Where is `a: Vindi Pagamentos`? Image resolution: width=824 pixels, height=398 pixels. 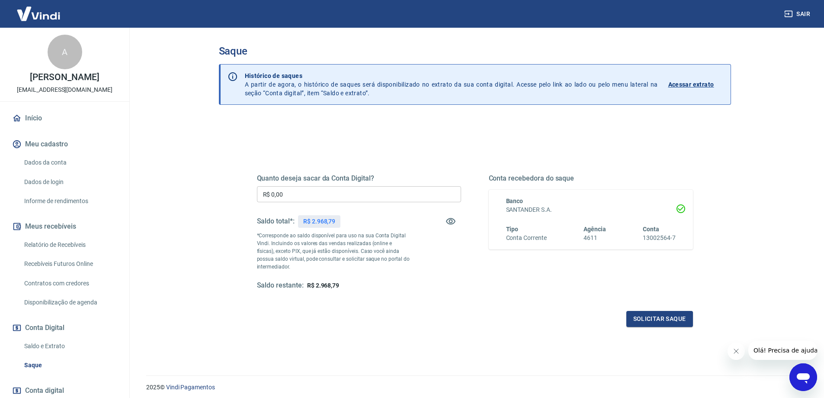
a: Vindi Pagamentos is located at coordinates (190, 387).